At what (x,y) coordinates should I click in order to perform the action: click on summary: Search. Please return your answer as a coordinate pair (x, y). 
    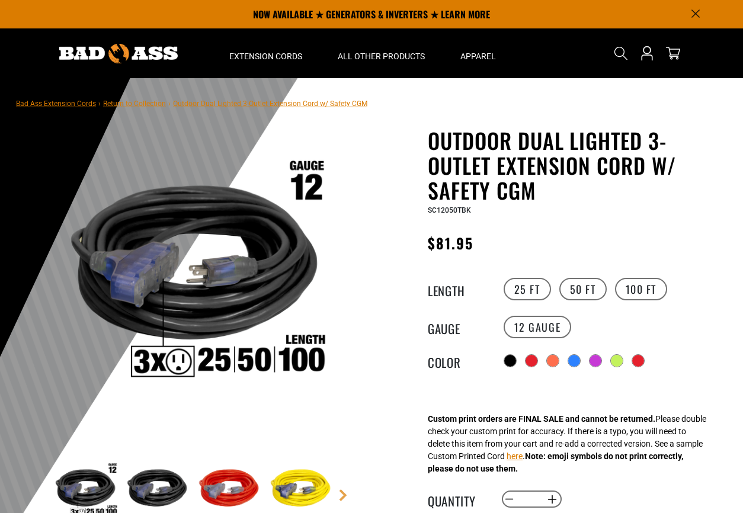
    Looking at the image, I should click on (621, 53).